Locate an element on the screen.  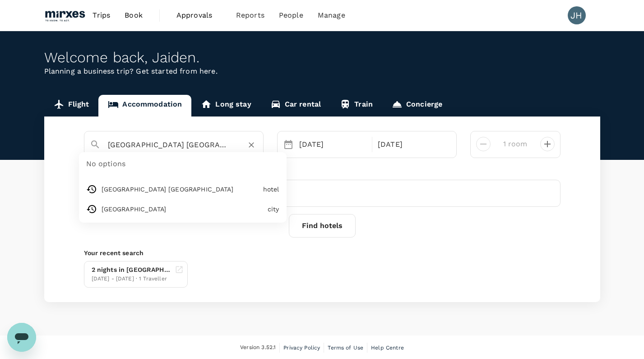
span: Terms of Use is located at coordinates (345, 348).